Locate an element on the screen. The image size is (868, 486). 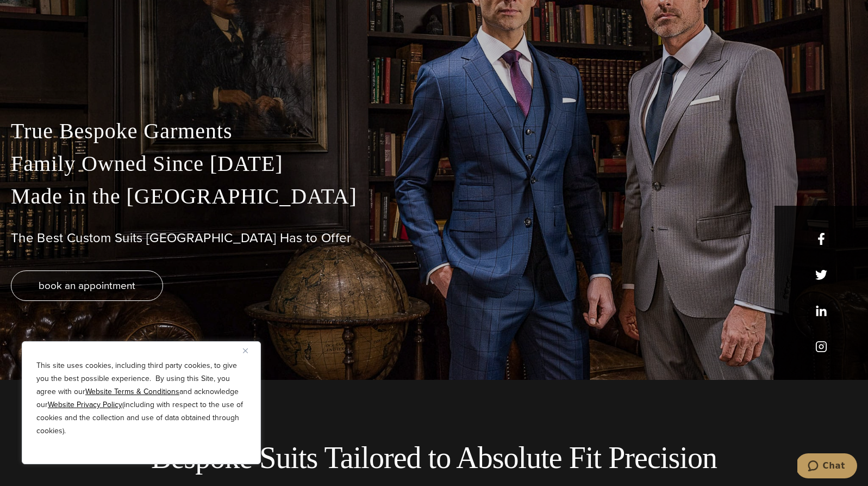
u: Website Terms & Conditions is located at coordinates (132, 391).